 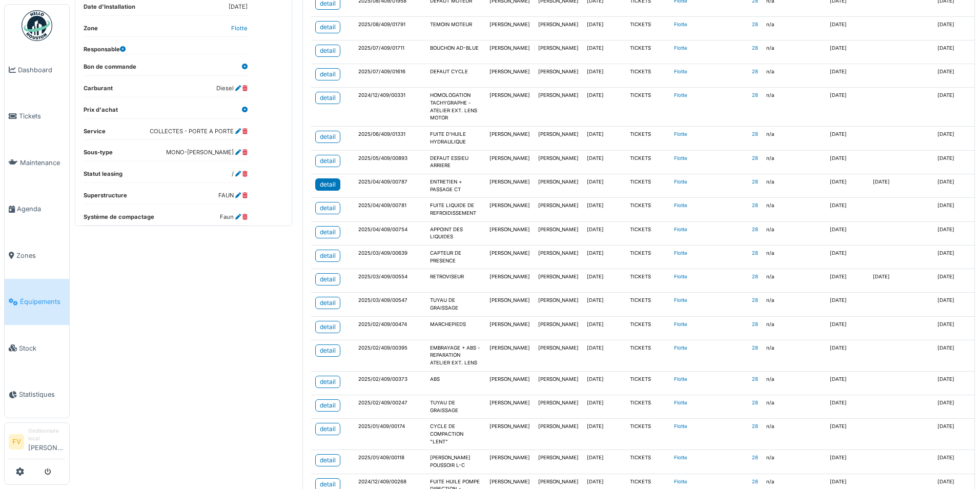 What do you see at coordinates (37, 162) in the screenshot?
I see `a: Maintenance` at bounding box center [37, 162].